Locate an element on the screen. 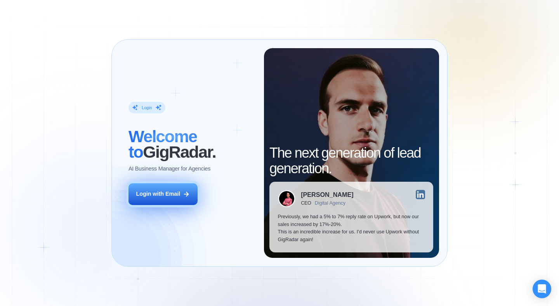 The image size is (559, 306). h2: The next generation of lead generation. is located at coordinates (351, 160).